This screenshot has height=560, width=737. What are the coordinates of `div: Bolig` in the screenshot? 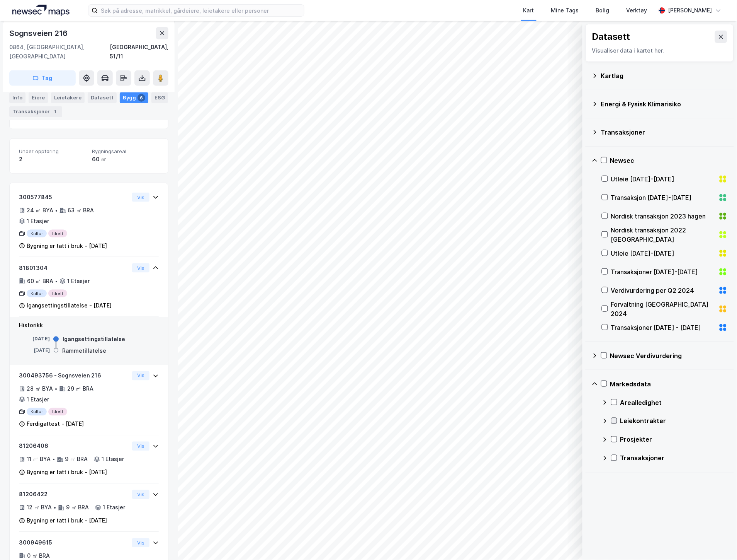 It's located at (603, 11).